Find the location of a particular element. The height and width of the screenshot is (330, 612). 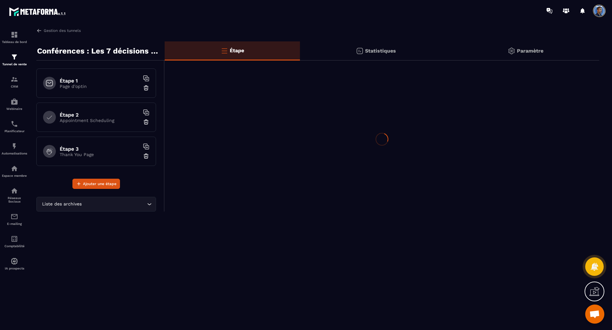

span: Liste des archives is located at coordinates (62, 204).